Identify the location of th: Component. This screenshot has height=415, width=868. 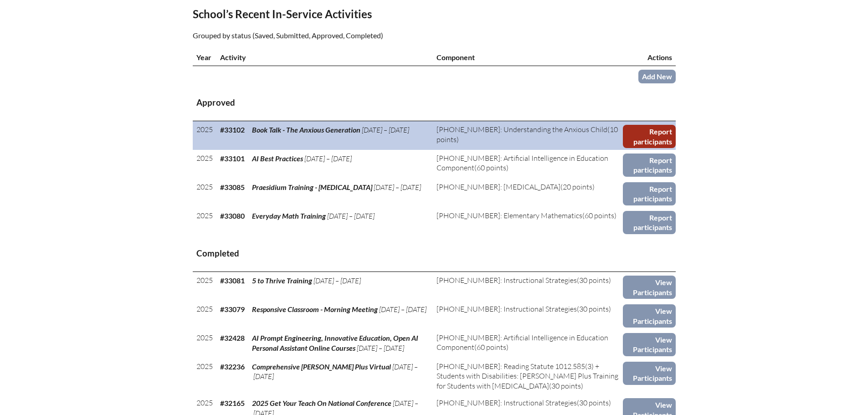
(527, 57).